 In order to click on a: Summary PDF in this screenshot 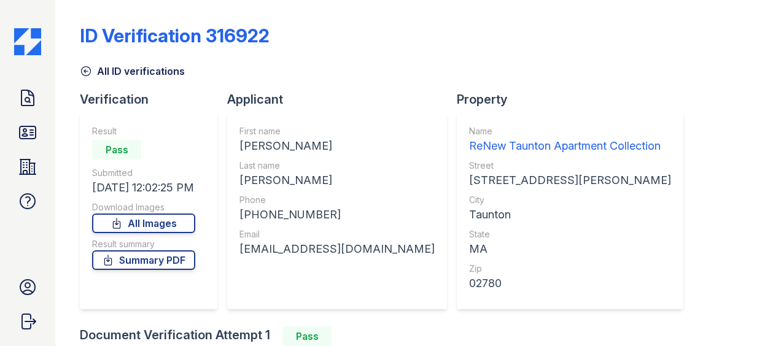, I will do `click(144, 260)`.